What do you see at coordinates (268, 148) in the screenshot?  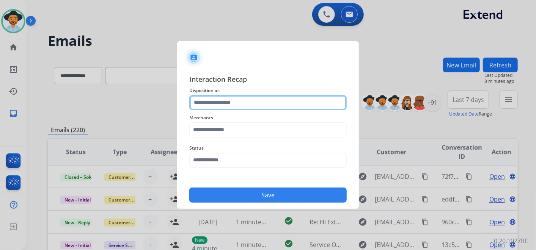 I see `span: Status` at bounding box center [268, 148].